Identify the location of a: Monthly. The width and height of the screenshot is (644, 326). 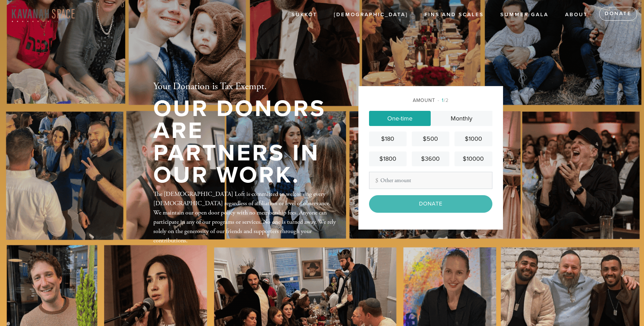
(461, 119).